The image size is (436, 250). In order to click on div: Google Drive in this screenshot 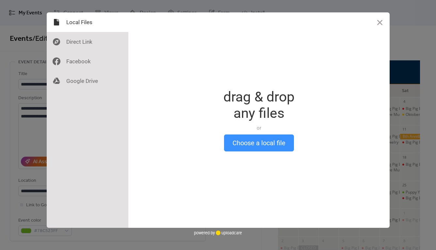, I will do `click(87, 81)`.